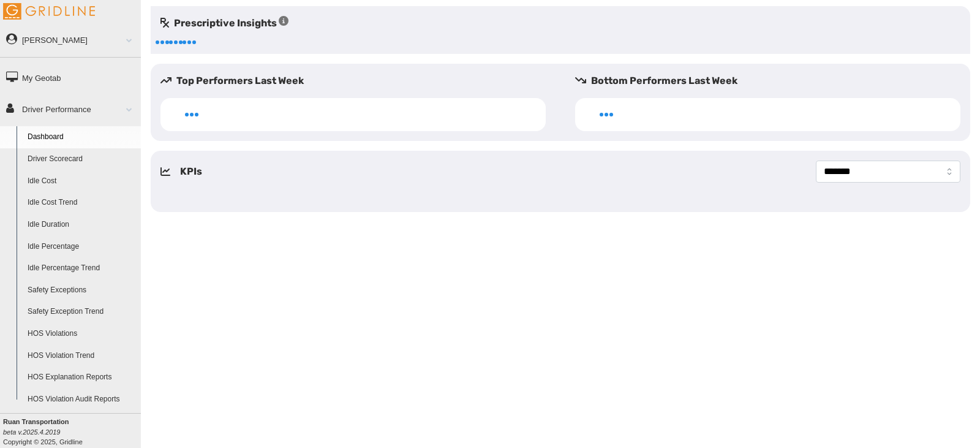 The image size is (980, 448). I want to click on h5: Bottom Performers Last Week, so click(772, 81).